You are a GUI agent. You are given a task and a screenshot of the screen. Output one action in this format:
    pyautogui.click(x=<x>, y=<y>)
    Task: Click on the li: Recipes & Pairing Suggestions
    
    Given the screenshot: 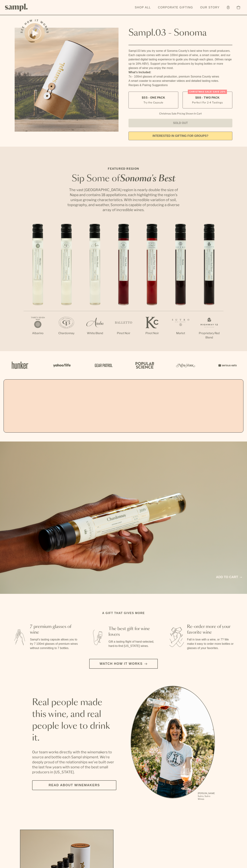 What is the action you would take?
    pyautogui.click(x=180, y=85)
    